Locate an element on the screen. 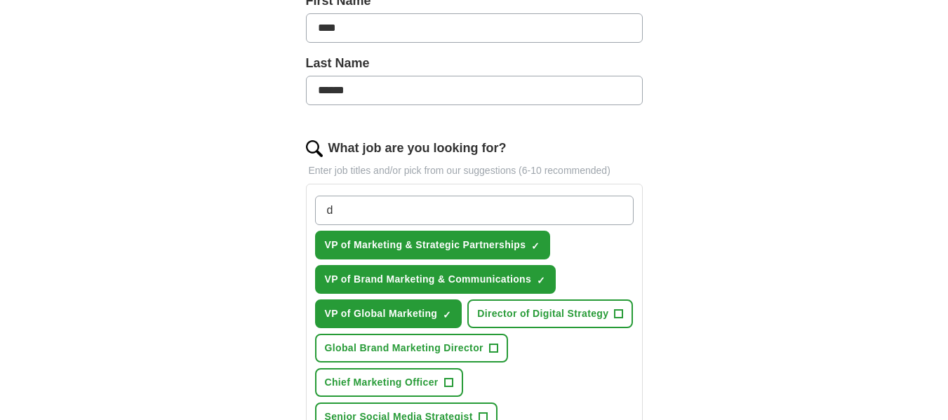 The width and height of the screenshot is (948, 420). label: Last Name is located at coordinates (474, 63).